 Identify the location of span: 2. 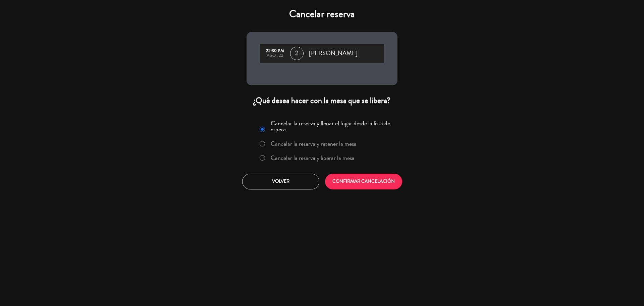
(297, 54).